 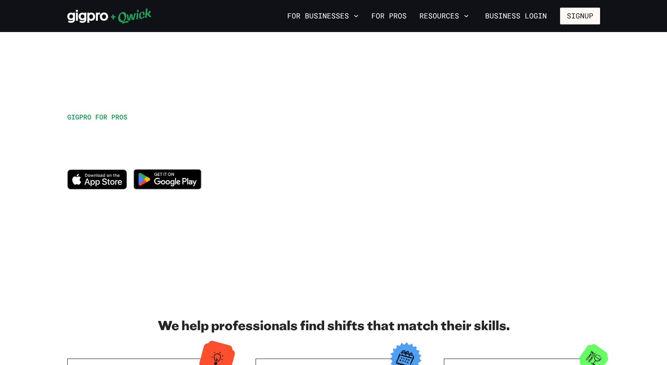 I want to click on h1: Work when you want, explore new opportunities, and get paid for it!, so click(x=227, y=143).